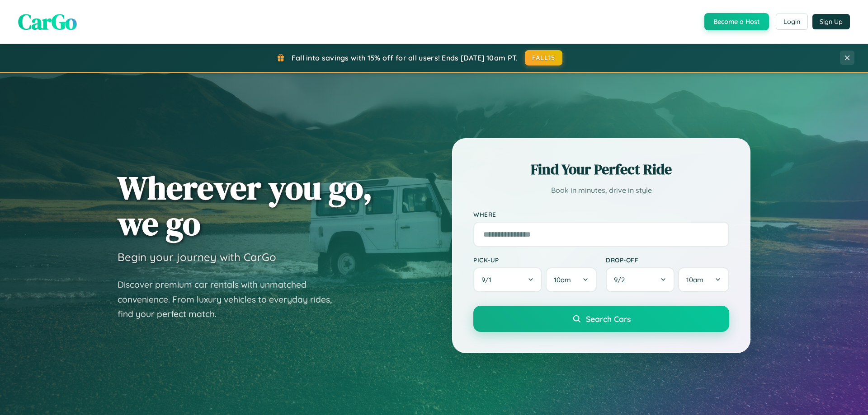  Describe the element at coordinates (489, 280) in the screenshot. I see `span: 9 / 1` at that location.